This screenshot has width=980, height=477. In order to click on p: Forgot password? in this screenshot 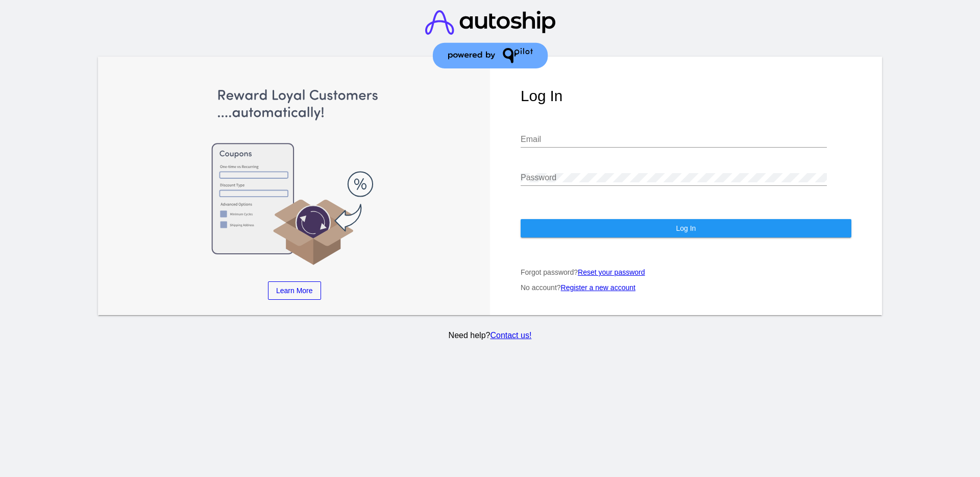, I will do `click(686, 272)`.